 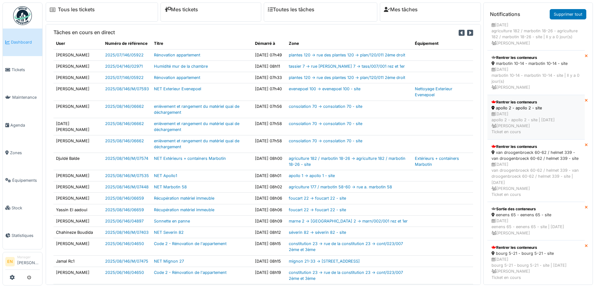 What do you see at coordinates (127, 175) in the screenshot?
I see `a: 2025/08/146/M/07535` at bounding box center [127, 175].